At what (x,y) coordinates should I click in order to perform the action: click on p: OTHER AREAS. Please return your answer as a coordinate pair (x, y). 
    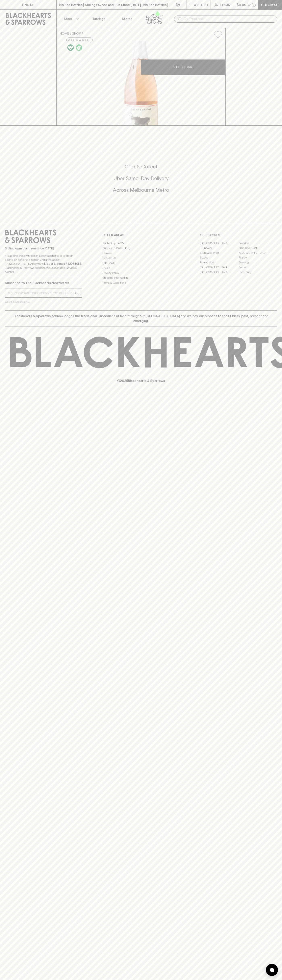
    Looking at the image, I should click on (141, 235).